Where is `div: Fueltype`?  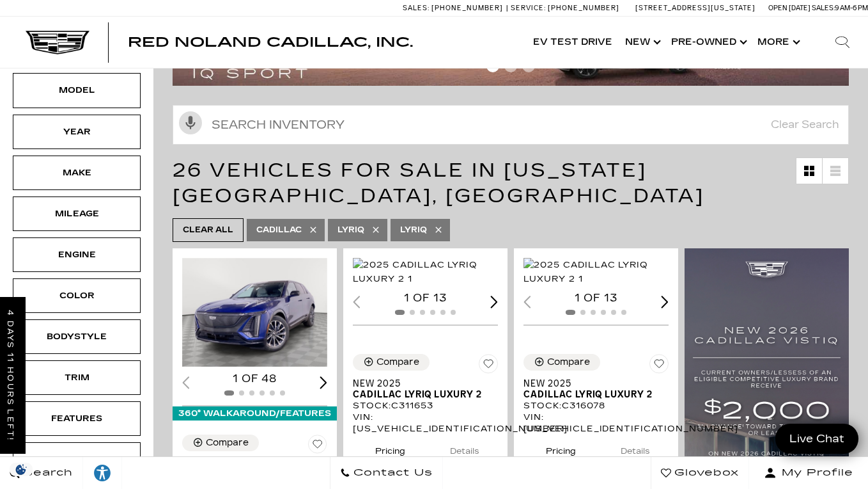 div: Fueltype is located at coordinates (77, 459).